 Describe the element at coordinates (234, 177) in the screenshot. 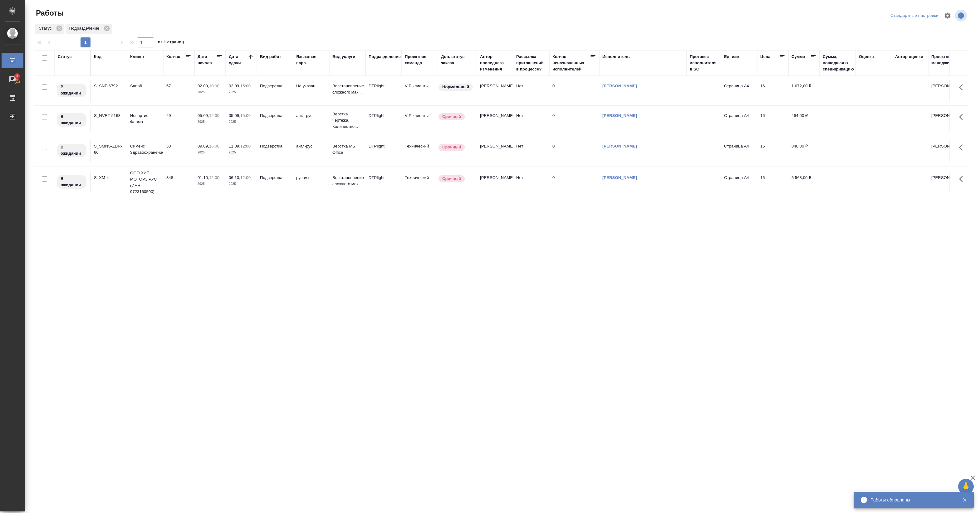

I see `p: 06.10,` at that location.